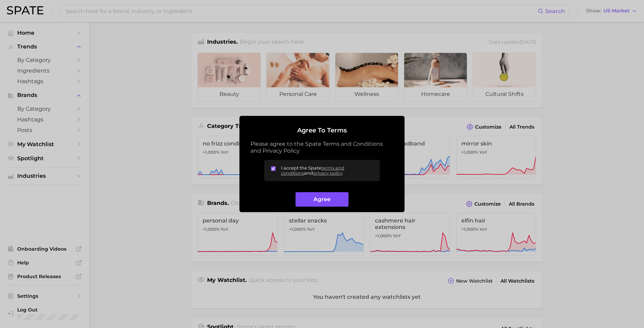 The width and height of the screenshot is (644, 328). What do you see at coordinates (328, 173) in the screenshot?
I see `a: privacy policy` at bounding box center [328, 173].